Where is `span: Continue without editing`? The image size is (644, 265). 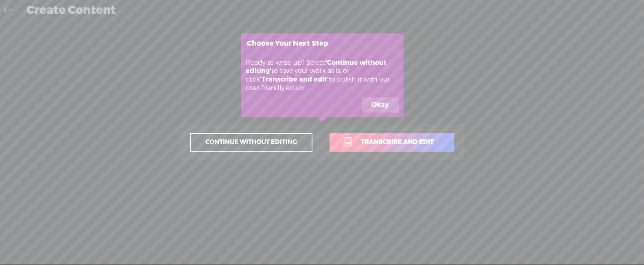 span: Continue without editing is located at coordinates (251, 142).